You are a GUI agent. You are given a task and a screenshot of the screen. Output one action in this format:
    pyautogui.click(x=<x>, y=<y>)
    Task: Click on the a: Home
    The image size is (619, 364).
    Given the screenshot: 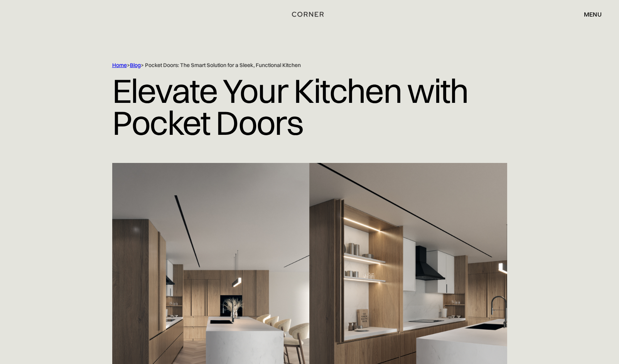 What is the action you would take?
    pyautogui.click(x=119, y=65)
    